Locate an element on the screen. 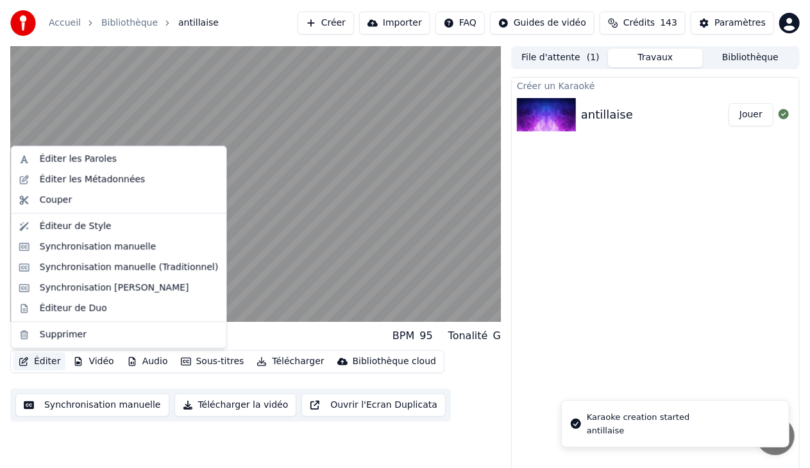  div: Supprimer is located at coordinates (63, 335).